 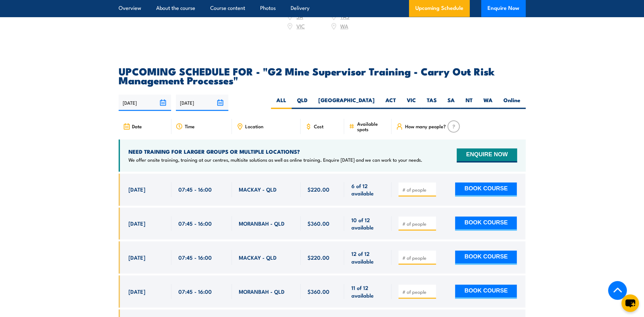 What do you see at coordinates (390, 102) in the screenshot?
I see `label: ACT` at bounding box center [390, 102].